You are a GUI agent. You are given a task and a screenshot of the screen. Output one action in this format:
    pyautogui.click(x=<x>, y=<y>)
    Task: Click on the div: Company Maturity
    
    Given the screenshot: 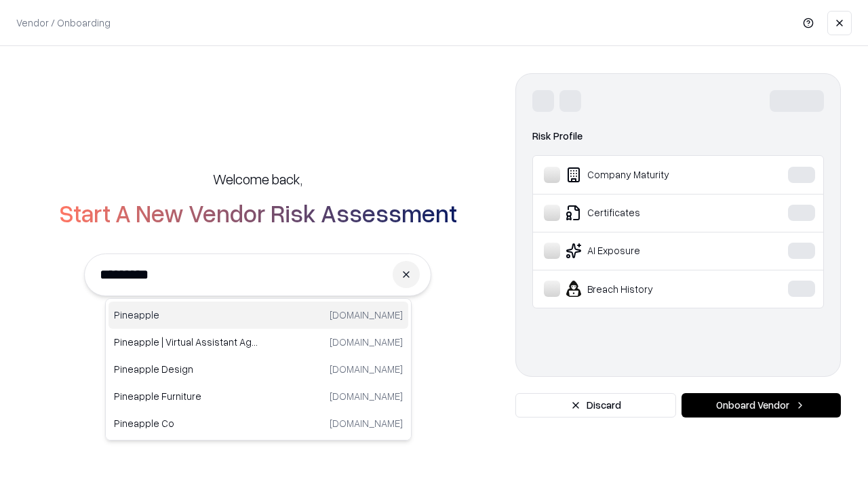 What is the action you would take?
    pyautogui.click(x=645, y=175)
    